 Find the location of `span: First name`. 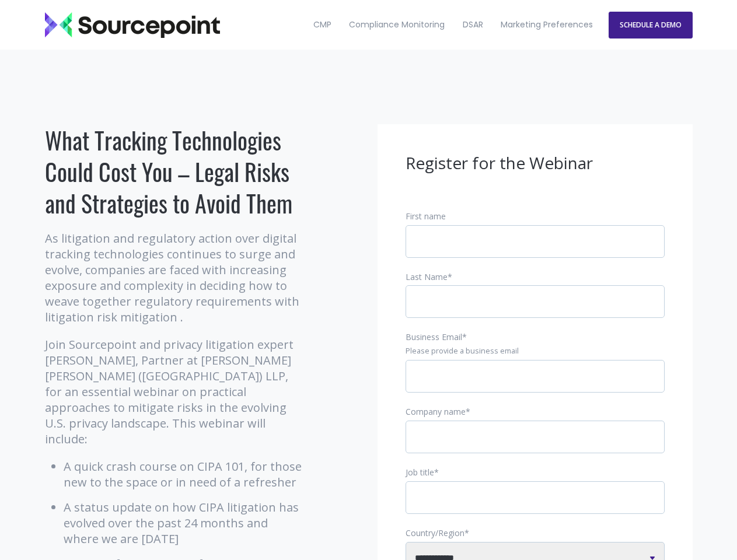

span: First name is located at coordinates (425, 216).